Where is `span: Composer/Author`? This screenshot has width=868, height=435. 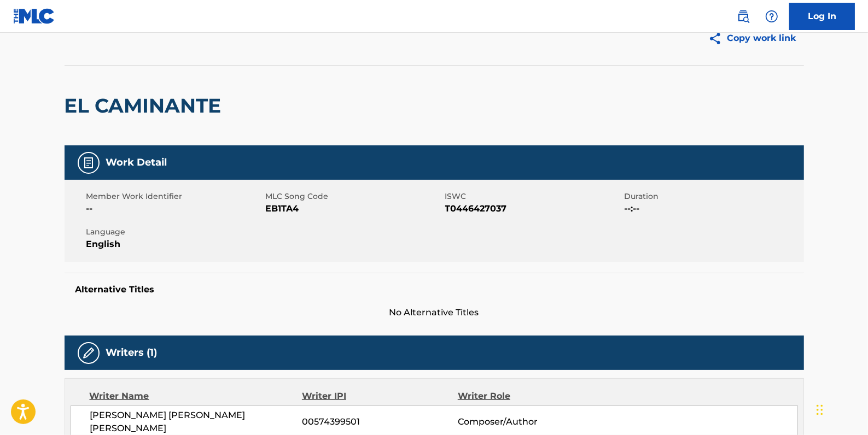 span: Composer/Author is located at coordinates (528, 422).